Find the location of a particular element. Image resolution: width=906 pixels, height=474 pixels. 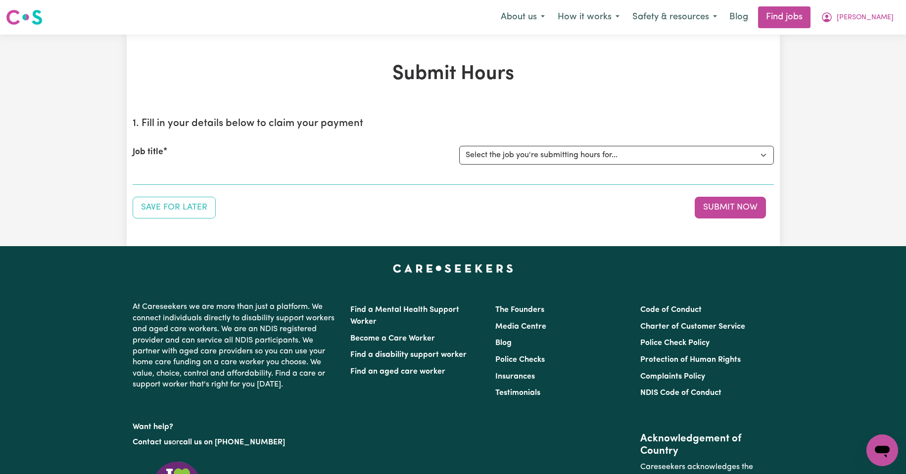

h2: 1. Fill in your details below to claim your payment is located at coordinates (453, 124).